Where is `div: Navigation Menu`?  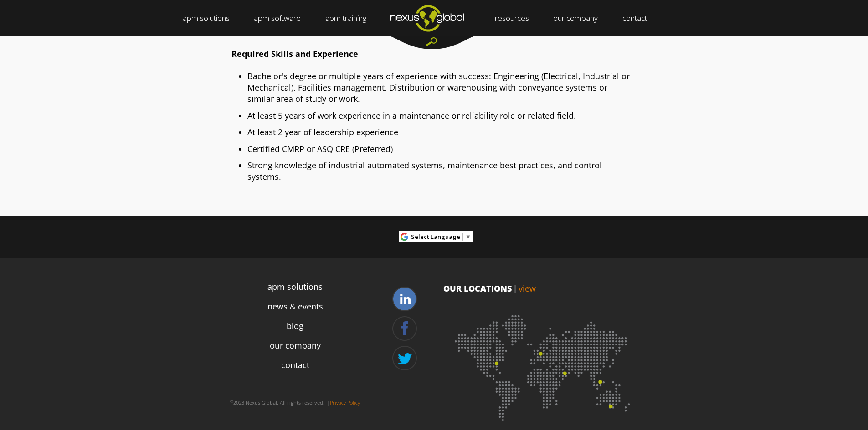
div: Navigation Menu is located at coordinates (296, 334).